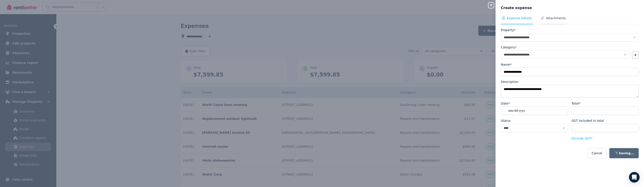 Image resolution: width=644 pixels, height=187 pixels. What do you see at coordinates (520, 18) in the screenshot?
I see `span: Expense Details` at bounding box center [520, 18].